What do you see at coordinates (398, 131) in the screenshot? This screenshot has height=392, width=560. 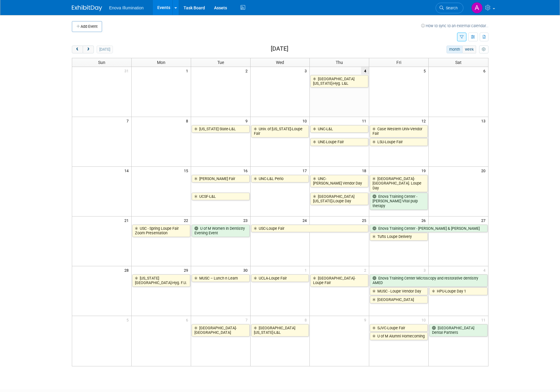 I see `a: Case Western Univ-Vendor Fair` at bounding box center [398, 131].